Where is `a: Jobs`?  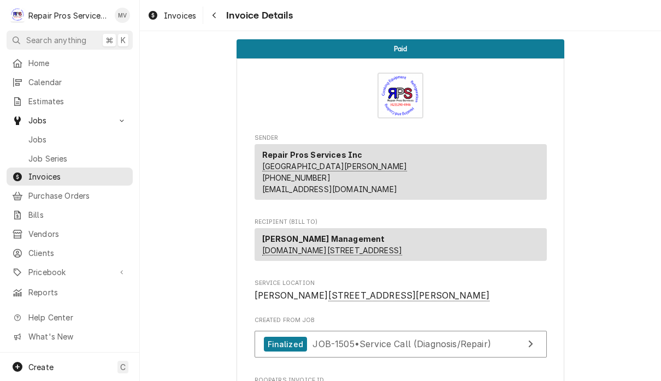
a: Jobs is located at coordinates (69, 139).